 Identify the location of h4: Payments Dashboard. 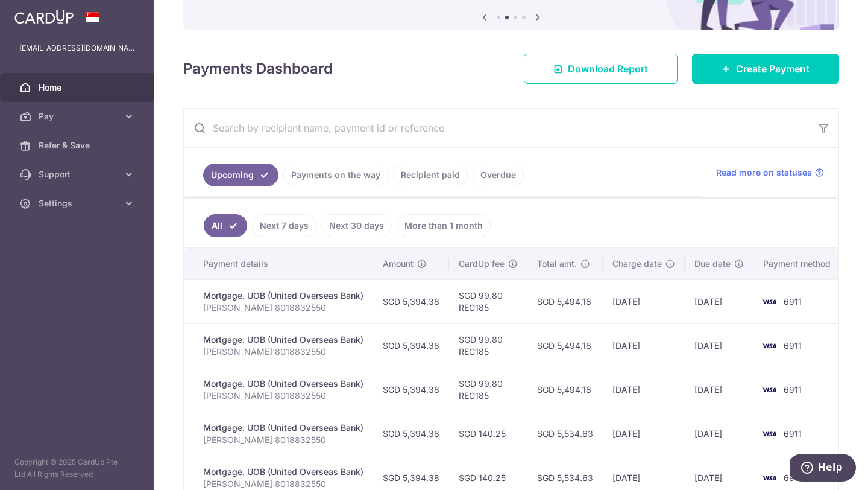
(258, 68).